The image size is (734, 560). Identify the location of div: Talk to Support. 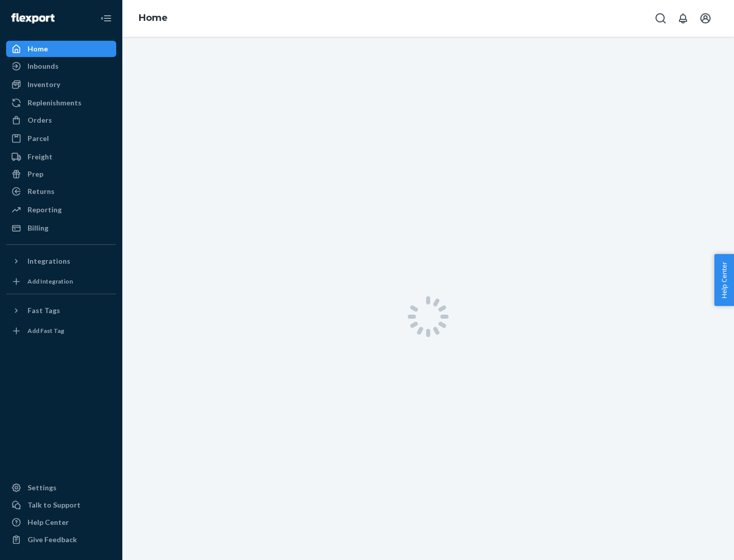
(54, 505).